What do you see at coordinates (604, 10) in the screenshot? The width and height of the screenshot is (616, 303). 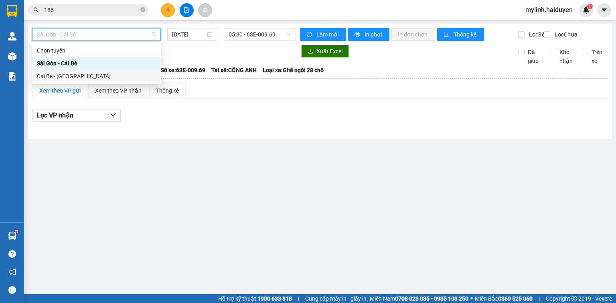 I see `button: caret-down` at bounding box center [604, 10].